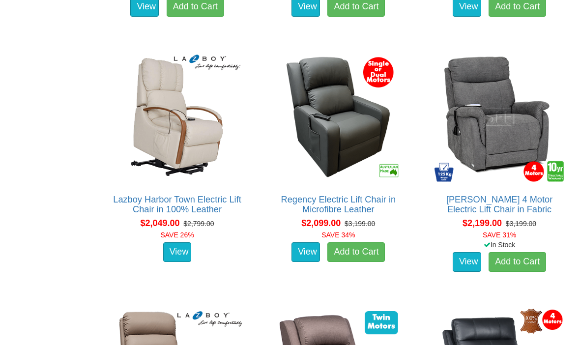  I want to click on img: Dalton 4 Motor Electric Lift Chair in Fabric, so click(499, 117).